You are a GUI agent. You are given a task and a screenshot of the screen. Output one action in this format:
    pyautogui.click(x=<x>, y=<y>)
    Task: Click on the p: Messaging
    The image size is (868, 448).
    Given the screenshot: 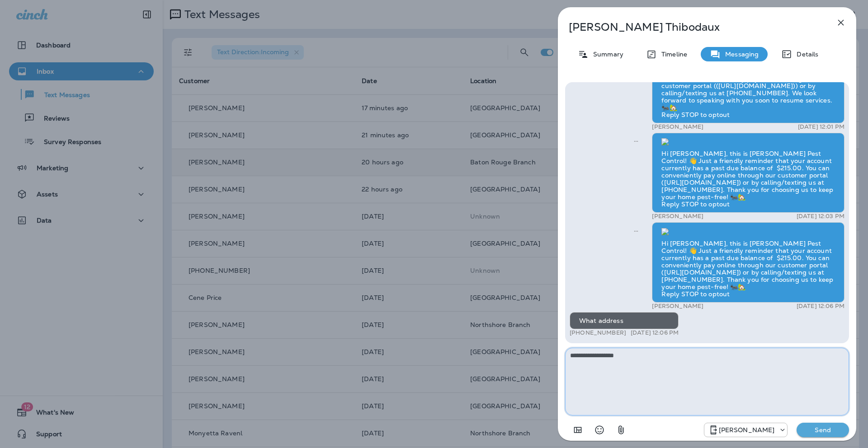 What is the action you would take?
    pyautogui.click(x=740, y=54)
    